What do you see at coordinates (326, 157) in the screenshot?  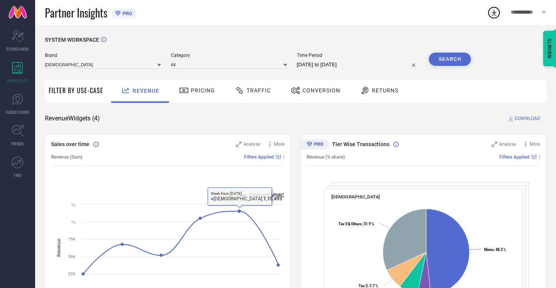 I see `span: Revenue (% share)` at bounding box center [326, 157].